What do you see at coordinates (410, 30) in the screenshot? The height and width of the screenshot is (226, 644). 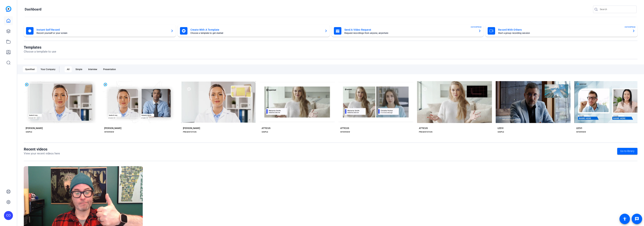 I see `mat-card-title: Send A Video Request` at bounding box center [410, 30].